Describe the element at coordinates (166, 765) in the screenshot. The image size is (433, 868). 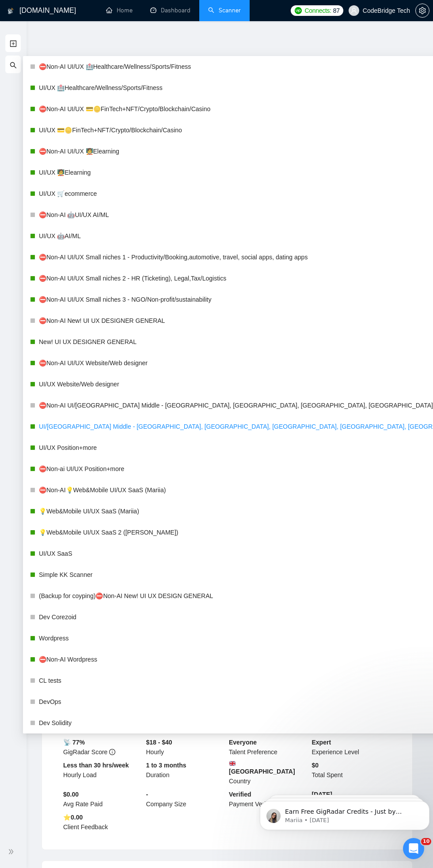
I see `b: 1 to 3 months` at that location.